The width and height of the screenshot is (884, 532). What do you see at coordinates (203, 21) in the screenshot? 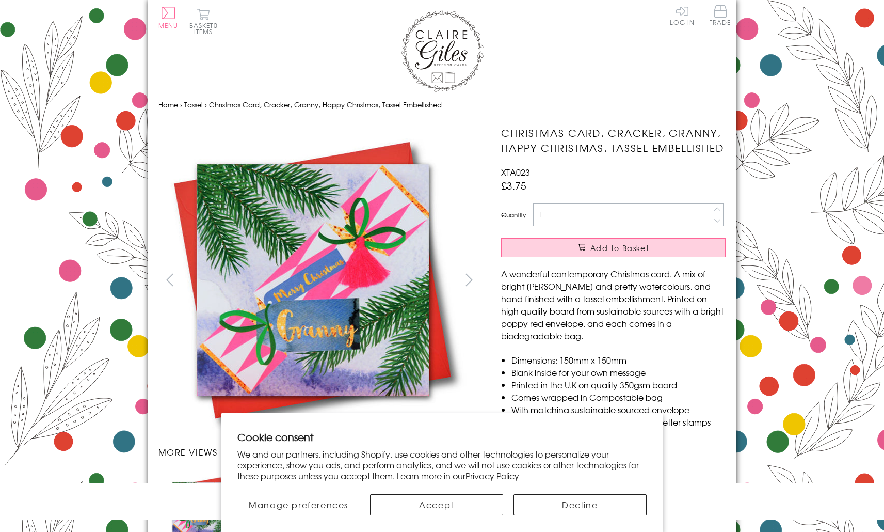
I see `button: Basket0 items` at bounding box center [203, 21].